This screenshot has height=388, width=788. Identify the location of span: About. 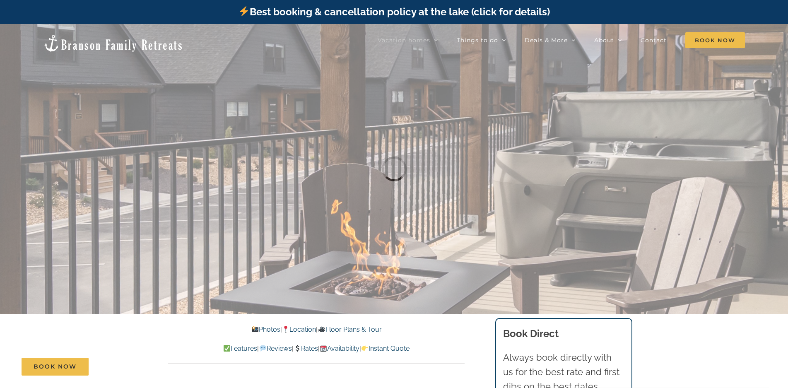
(604, 40).